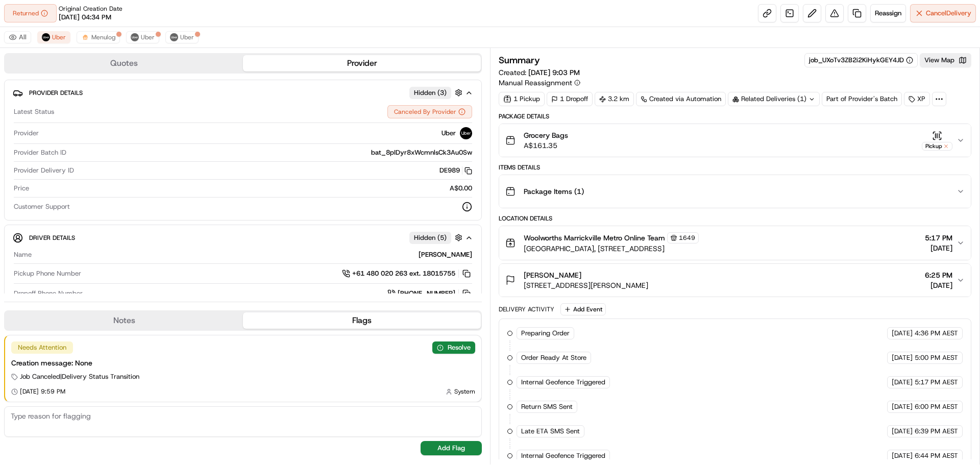 The width and height of the screenshot is (980, 465). I want to click on div: We're available if you need us!, so click(82, 112).